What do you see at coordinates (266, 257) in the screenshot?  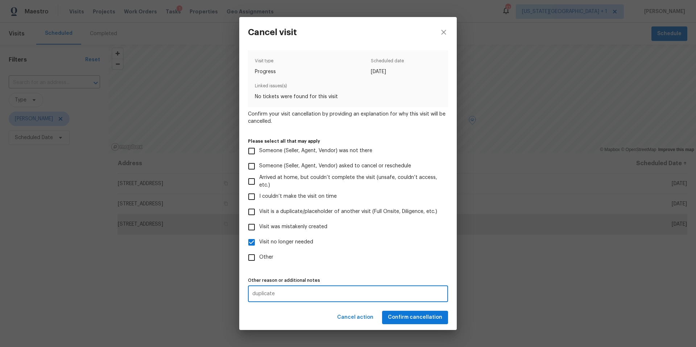 I see `span: Other` at bounding box center [266, 257].